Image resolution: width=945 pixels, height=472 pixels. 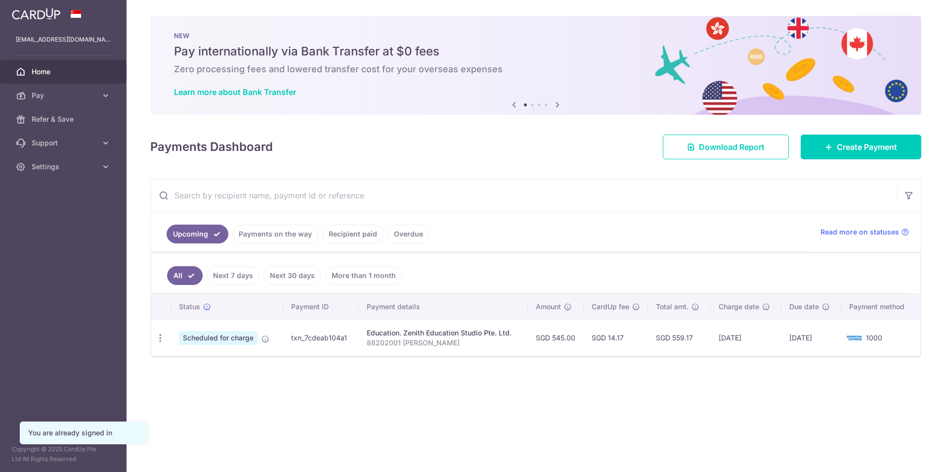 I want to click on span: Settings, so click(x=64, y=167).